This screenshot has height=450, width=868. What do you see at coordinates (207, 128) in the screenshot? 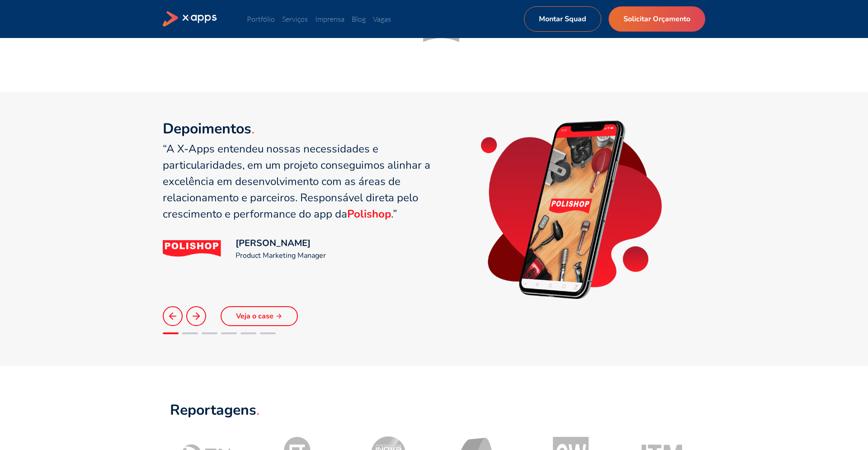
I see `strong: Depoimentos` at bounding box center [207, 128].